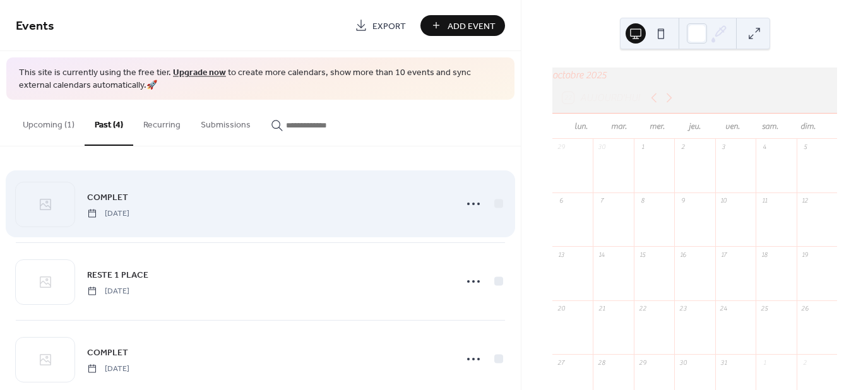 This screenshot has height=390, width=868. I want to click on div: mar., so click(619, 126).